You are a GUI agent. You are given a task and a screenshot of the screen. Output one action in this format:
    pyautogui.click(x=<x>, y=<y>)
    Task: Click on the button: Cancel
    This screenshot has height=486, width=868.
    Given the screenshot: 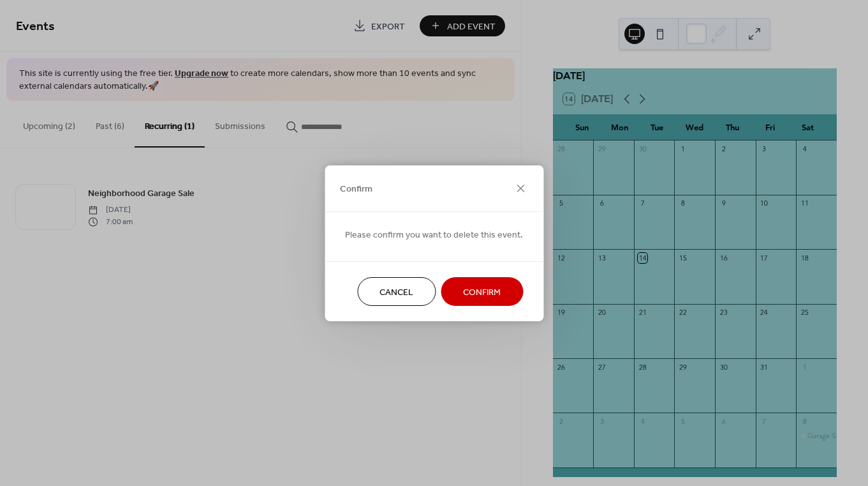 What is the action you would take?
    pyautogui.click(x=396, y=291)
    